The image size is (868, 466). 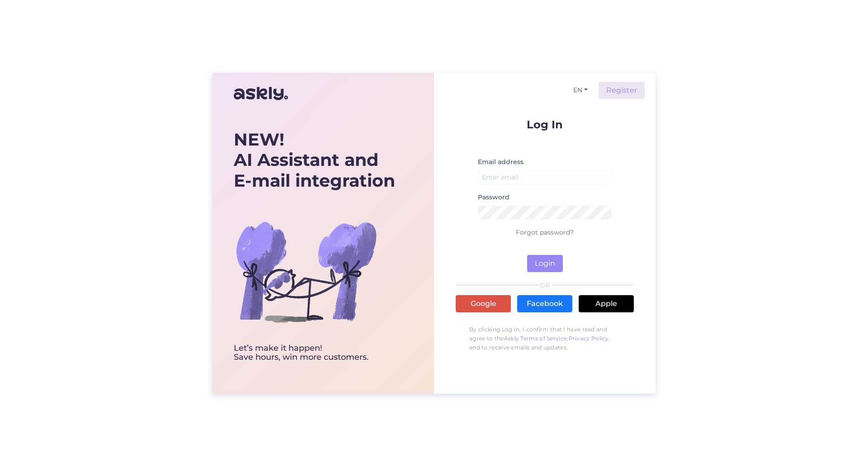 What do you see at coordinates (588, 338) in the screenshot?
I see `a: Privacy Policy` at bounding box center [588, 338].